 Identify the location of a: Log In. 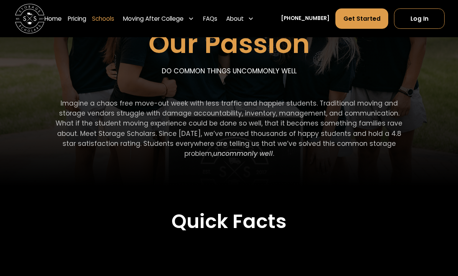
(419, 18).